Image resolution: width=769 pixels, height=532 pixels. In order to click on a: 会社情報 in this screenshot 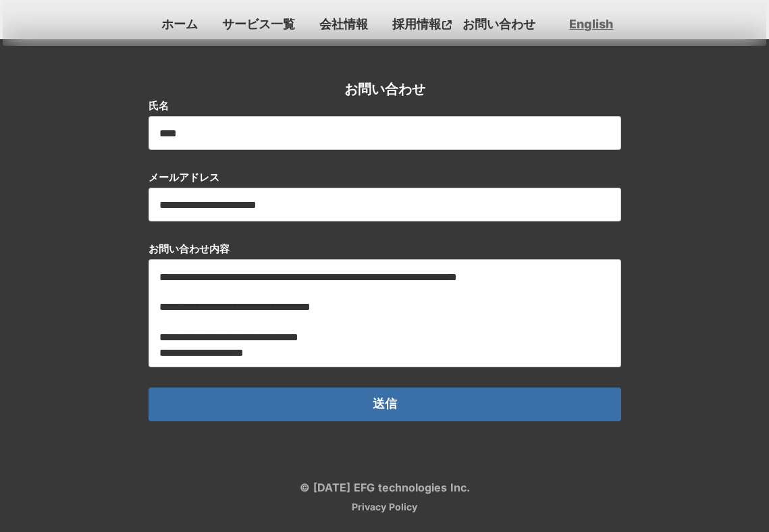, I will do `click(343, 24)`.